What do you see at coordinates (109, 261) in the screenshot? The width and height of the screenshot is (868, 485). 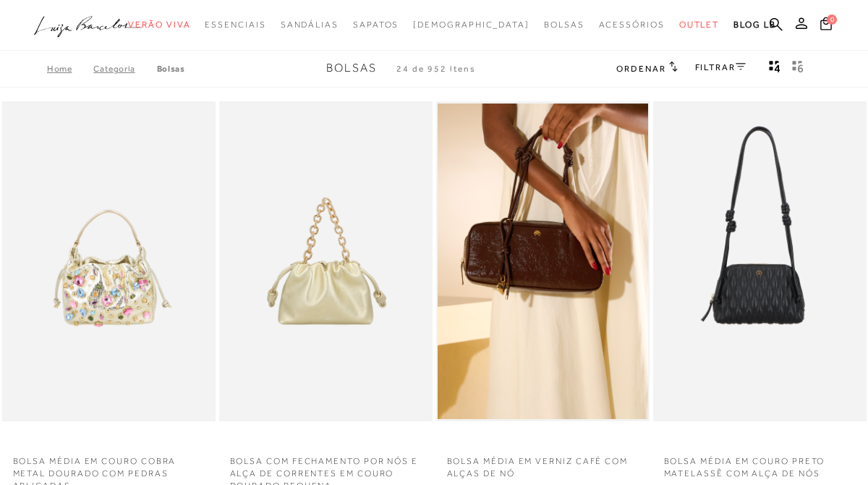 I see `a: BOLSA MÉDIA EM COURO COBRA METAL DOURADO COM PEDRAS APLICADAS BOLSA MÉDIA EM COURO COBRA METAL DO...` at bounding box center [109, 261].